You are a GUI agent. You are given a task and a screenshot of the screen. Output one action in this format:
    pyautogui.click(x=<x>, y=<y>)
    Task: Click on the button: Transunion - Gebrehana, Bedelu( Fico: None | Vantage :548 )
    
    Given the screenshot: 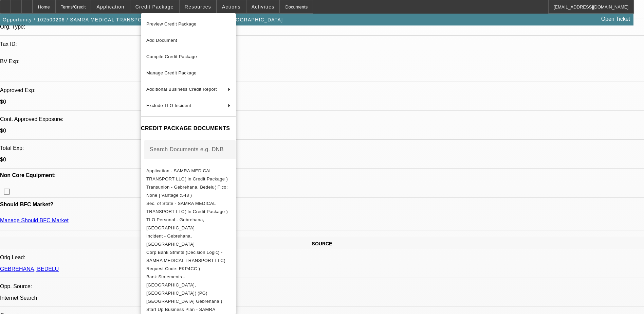 What is the action you would take?
    pyautogui.click(x=188, y=191)
    